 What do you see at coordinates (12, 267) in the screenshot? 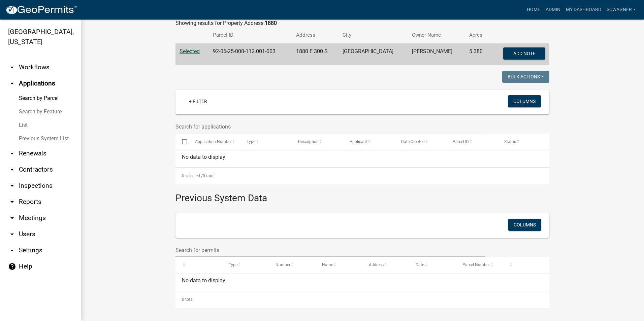
I see `i: help` at bounding box center [12, 267].